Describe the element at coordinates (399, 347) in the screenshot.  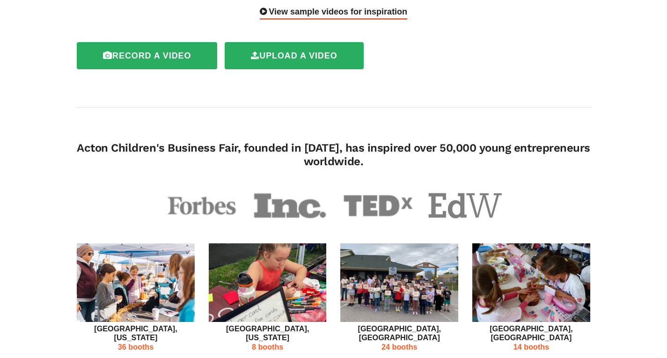
I see `p: 24 booths` at that location.